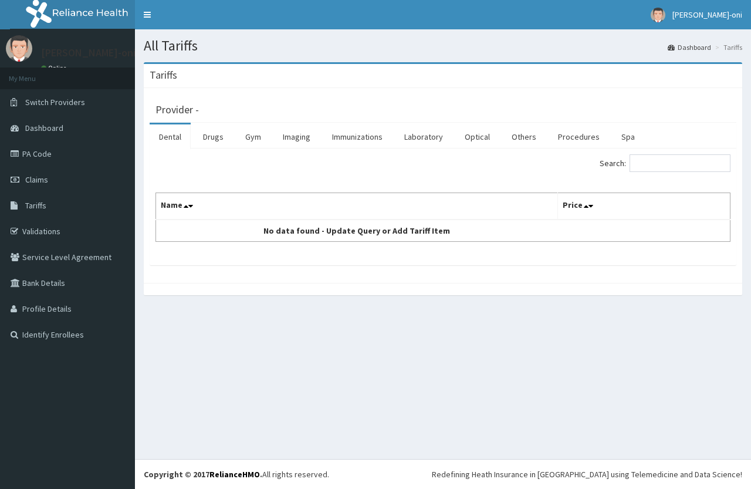 The height and width of the screenshot is (489, 751). Describe the element at coordinates (357, 231) in the screenshot. I see `td: No data found - Update Query or Add Tariff Item` at that location.